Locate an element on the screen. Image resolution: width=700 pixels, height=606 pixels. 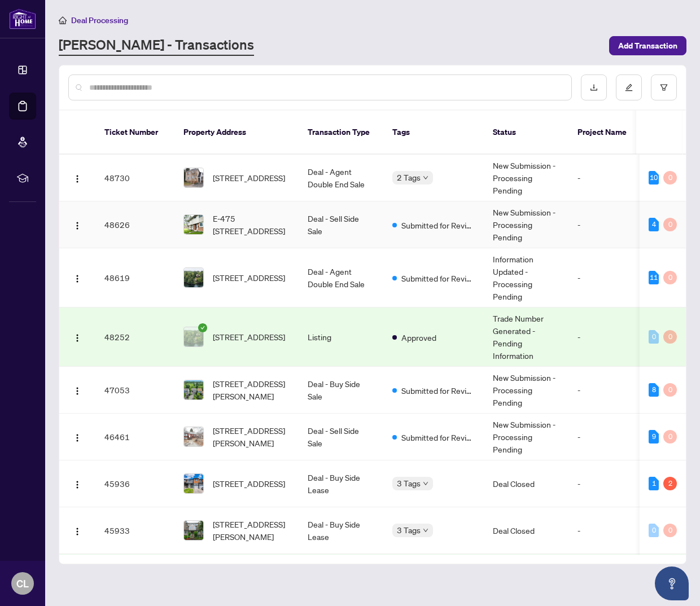
button: edit is located at coordinates (629, 88).